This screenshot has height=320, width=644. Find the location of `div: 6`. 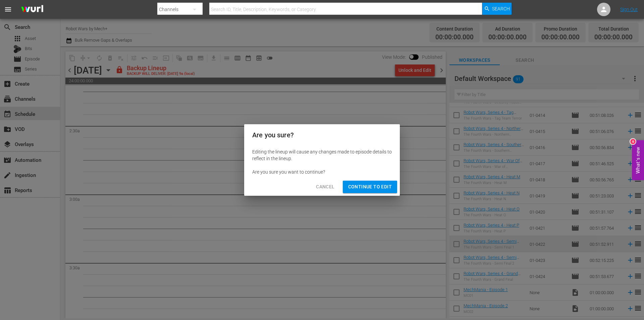

div: 6 is located at coordinates (633, 141).